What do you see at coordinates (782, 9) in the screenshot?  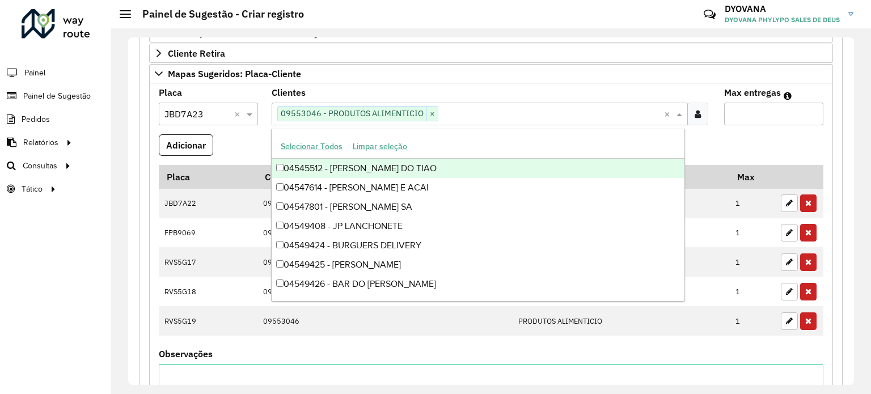 I see `h3: DYOVANA` at bounding box center [782, 9].